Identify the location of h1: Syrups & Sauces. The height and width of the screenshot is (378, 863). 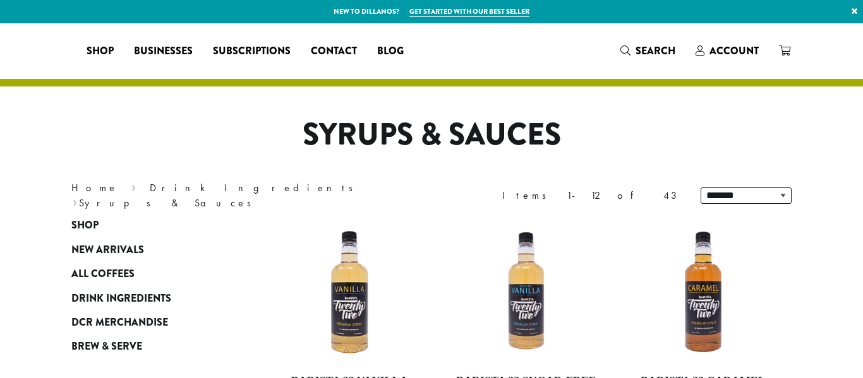
(432, 135).